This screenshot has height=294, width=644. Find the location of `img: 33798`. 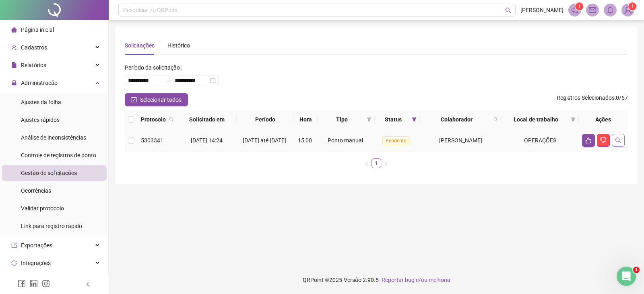

img: 33798 is located at coordinates (628, 10).